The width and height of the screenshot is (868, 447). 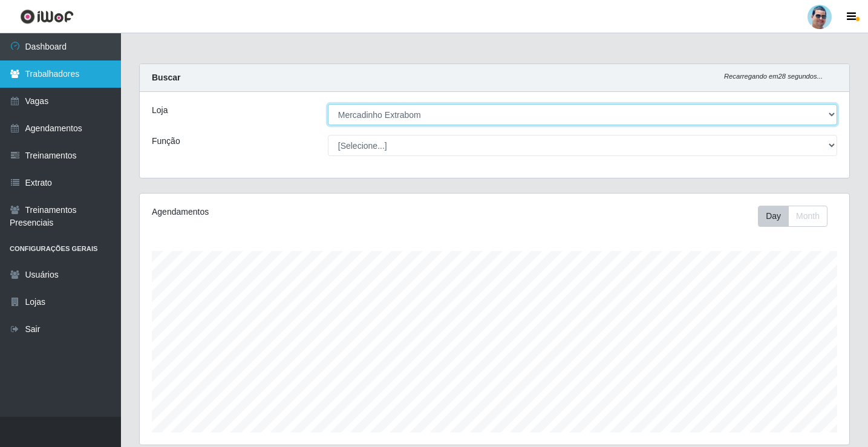 What do you see at coordinates (166, 141) in the screenshot?
I see `label: Função` at bounding box center [166, 141].